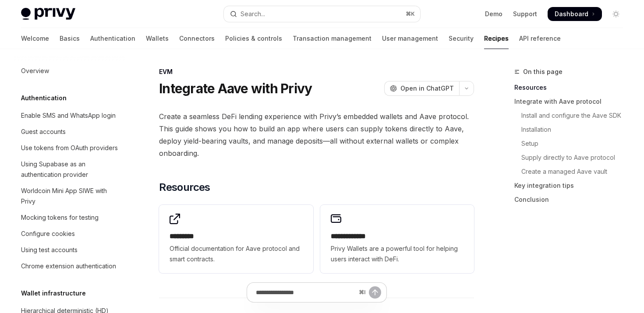  What do you see at coordinates (253, 14) in the screenshot?
I see `div: Search...` at bounding box center [253, 14].